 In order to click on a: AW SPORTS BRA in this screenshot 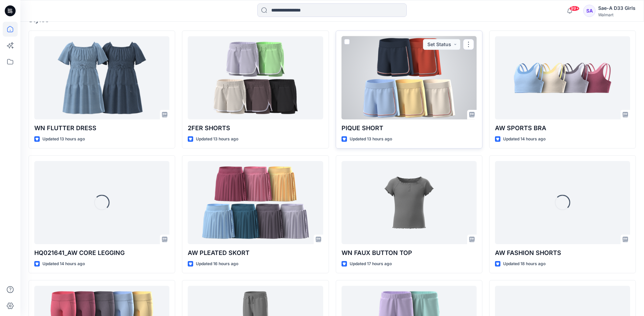, I will do `click(562, 78)`.